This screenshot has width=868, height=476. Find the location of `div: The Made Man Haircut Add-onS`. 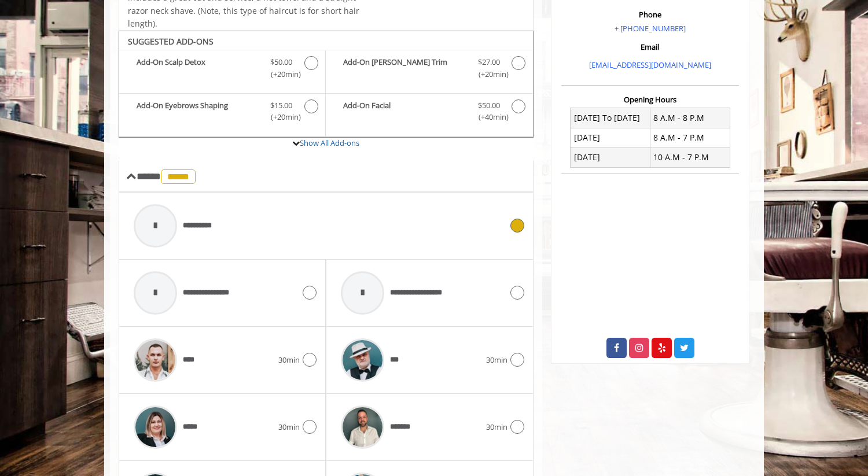

div: The Made Man Haircut Add-onS is located at coordinates (326, 85).